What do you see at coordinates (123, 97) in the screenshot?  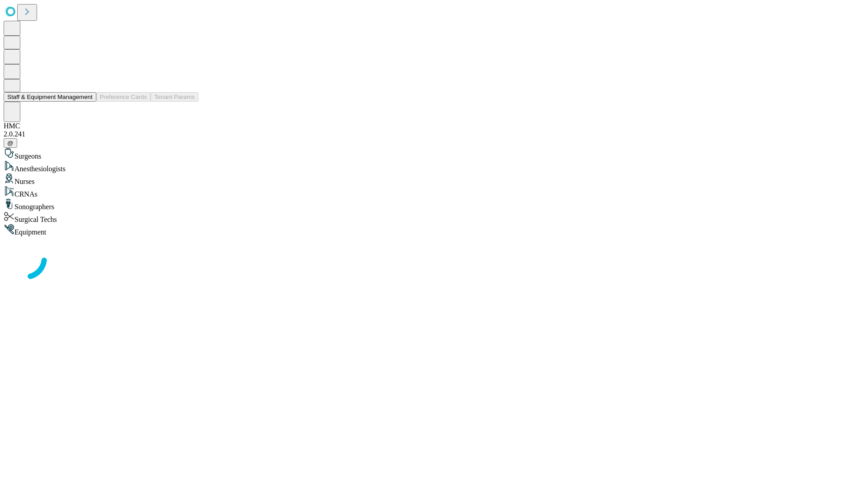 I see `button: Preference Cards` at bounding box center [123, 97].